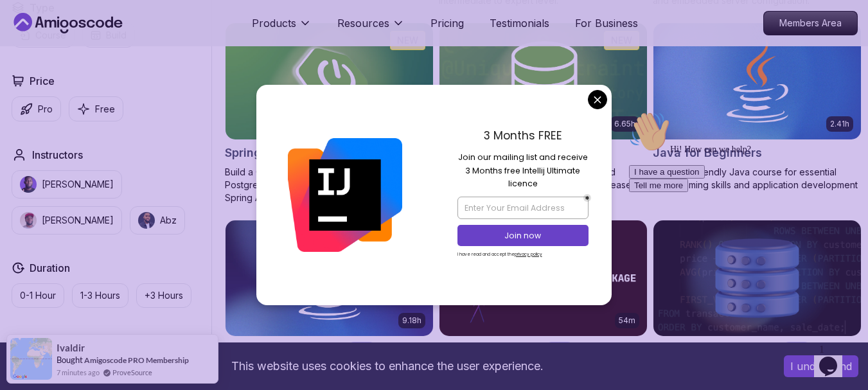  What do you see at coordinates (43, 65) in the screenshot?
I see `button: I have a question` at bounding box center [43, 65].